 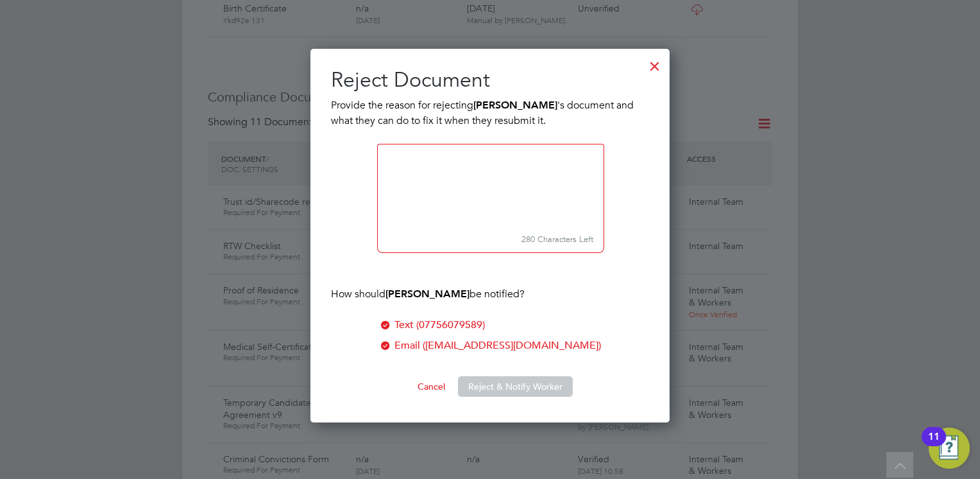 What do you see at coordinates (431, 387) in the screenshot?
I see `button: Cancel` at bounding box center [431, 387].